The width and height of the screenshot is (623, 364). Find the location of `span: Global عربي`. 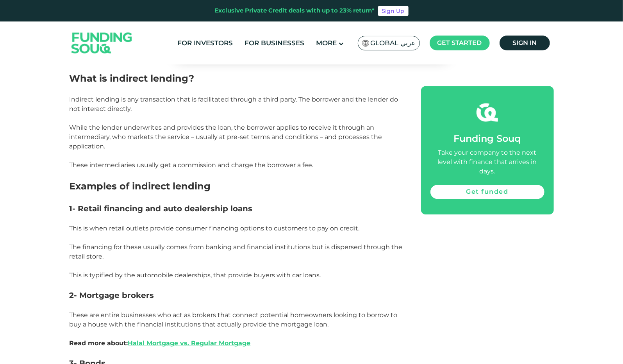

span: Global عربي is located at coordinates (393, 43).